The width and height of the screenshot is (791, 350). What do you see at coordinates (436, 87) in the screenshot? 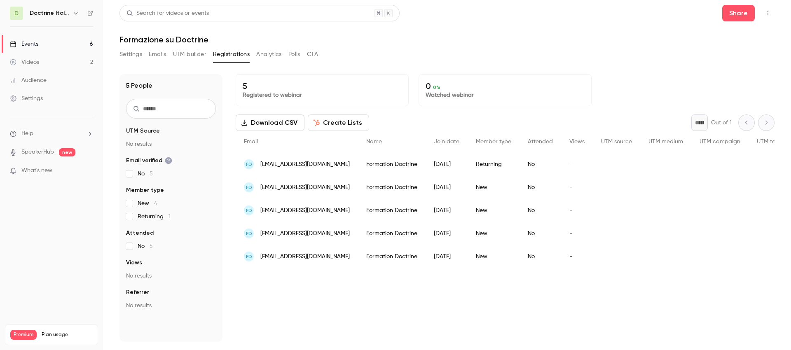
I see `span: 0 %` at bounding box center [436, 87].